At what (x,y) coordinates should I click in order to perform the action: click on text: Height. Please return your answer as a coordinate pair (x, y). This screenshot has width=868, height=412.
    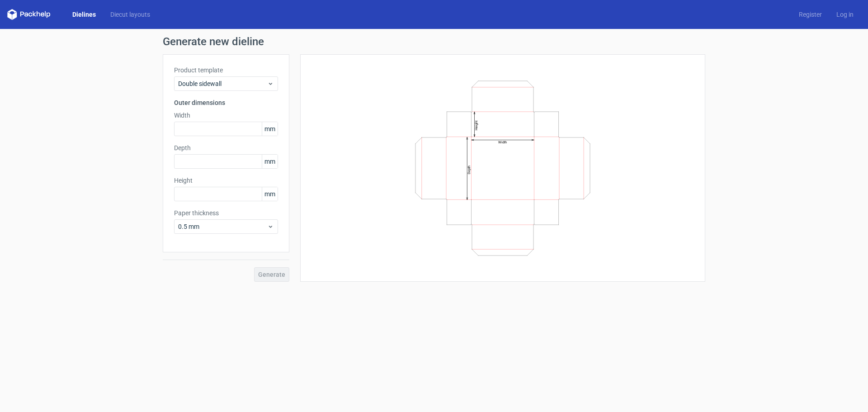
    Looking at the image, I should click on (476, 125).